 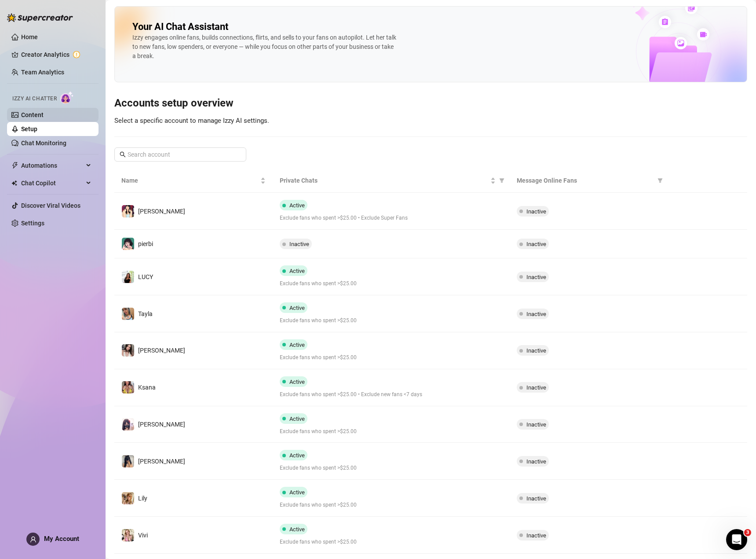 I want to click on img: logo-BBDzfeDw.svg, so click(x=40, y=18).